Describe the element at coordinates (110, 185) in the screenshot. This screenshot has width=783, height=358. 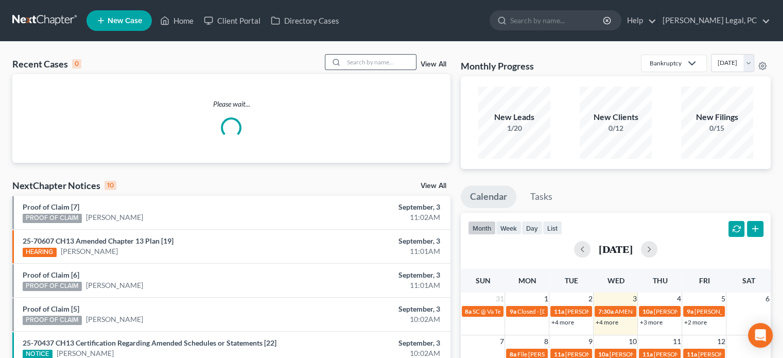
I see `div: 10` at that location.